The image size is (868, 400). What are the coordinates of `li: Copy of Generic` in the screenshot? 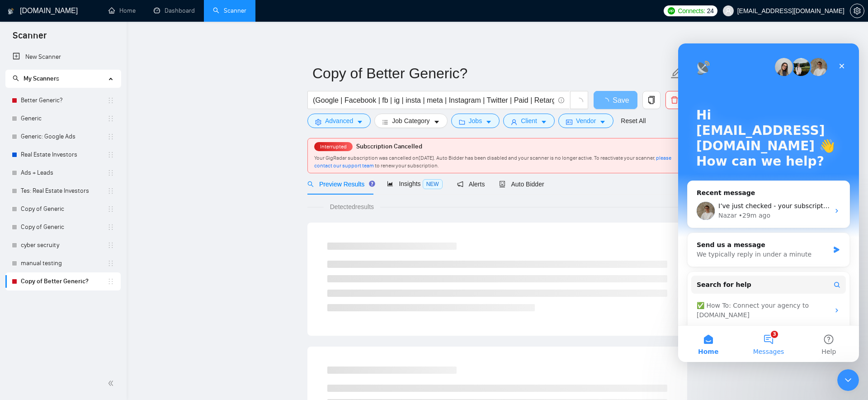 It's located at (63, 209).